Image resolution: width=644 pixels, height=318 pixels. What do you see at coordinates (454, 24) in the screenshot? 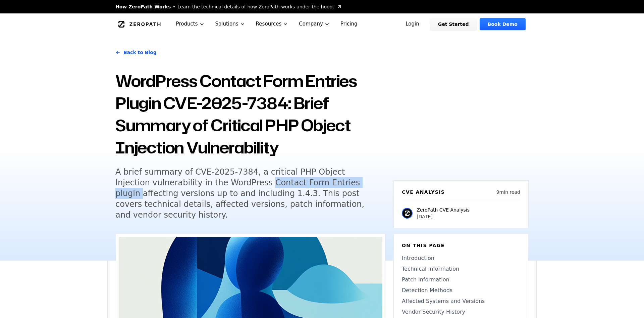
I see `a: Get Started` at bounding box center [454, 24].